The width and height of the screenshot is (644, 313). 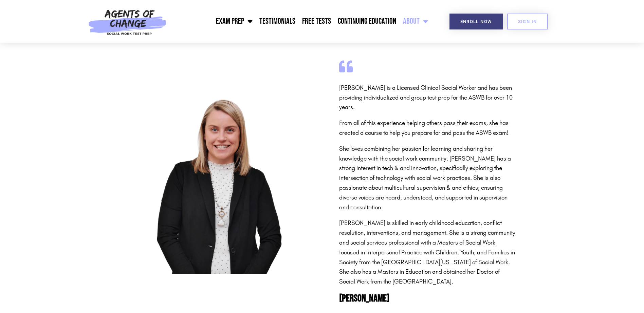 I want to click on a: SIGN IN, so click(x=527, y=21).